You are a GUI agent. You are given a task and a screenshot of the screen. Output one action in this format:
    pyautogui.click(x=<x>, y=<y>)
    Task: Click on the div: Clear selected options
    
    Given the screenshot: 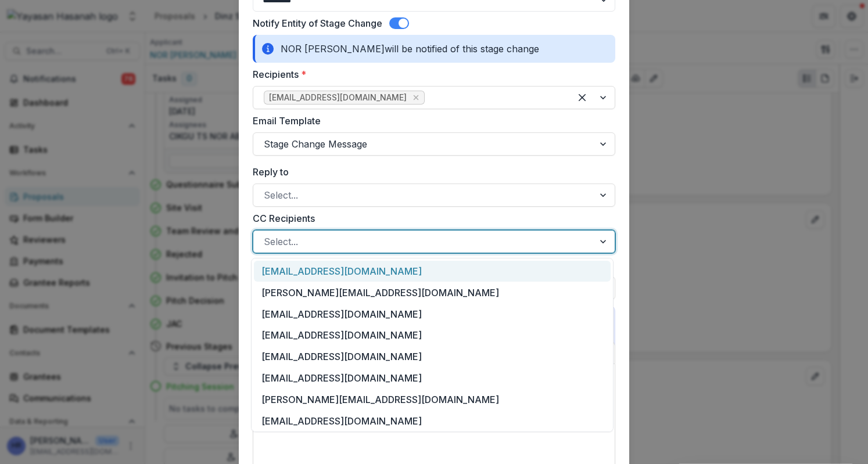 What is the action you would take?
    pyautogui.click(x=582, y=98)
    